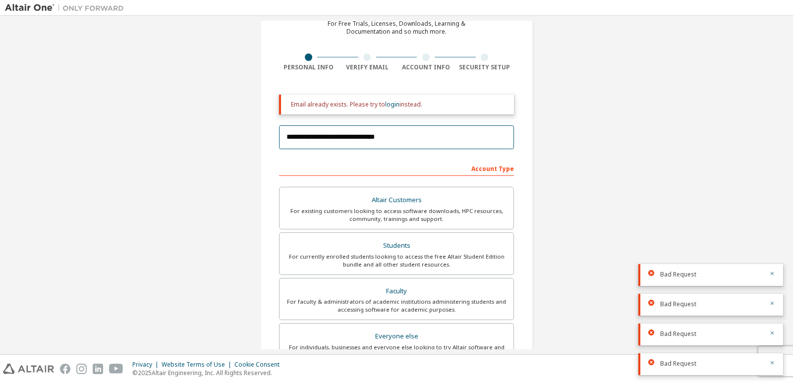 Image resolution: width=793 pixels, height=383 pixels. I want to click on div: Altair Customers, so click(397, 200).